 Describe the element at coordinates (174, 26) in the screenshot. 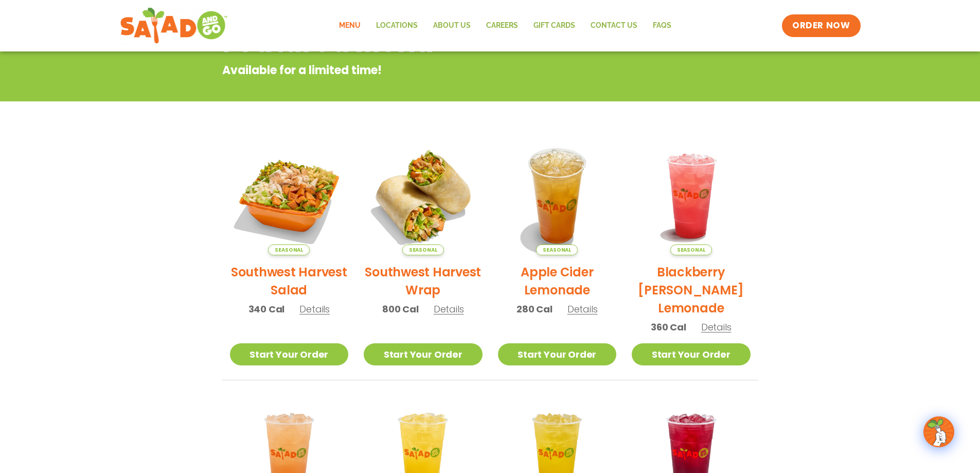

I see `img: new-SAG-logo-768×292` at that location.